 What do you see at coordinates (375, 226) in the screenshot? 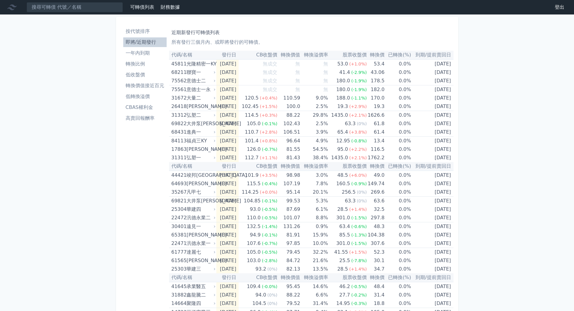
I see `td: 48.3` at bounding box center [375, 226].